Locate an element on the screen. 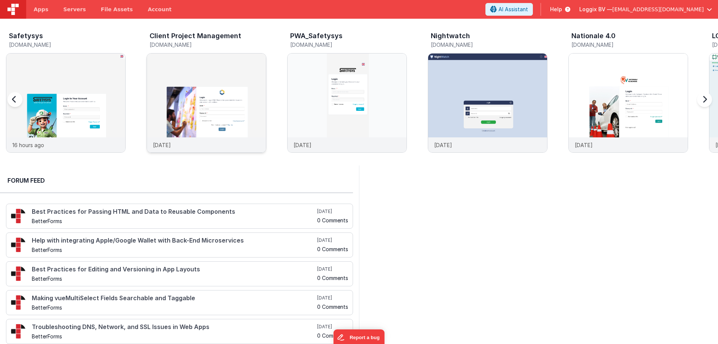  h4: Troubleshooting DNS, Network, and SSL Issues in Web Apps is located at coordinates (173, 327).